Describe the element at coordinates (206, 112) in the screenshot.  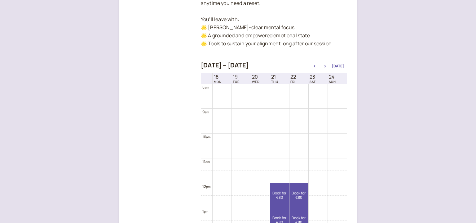
I see `div: 9` at that location.